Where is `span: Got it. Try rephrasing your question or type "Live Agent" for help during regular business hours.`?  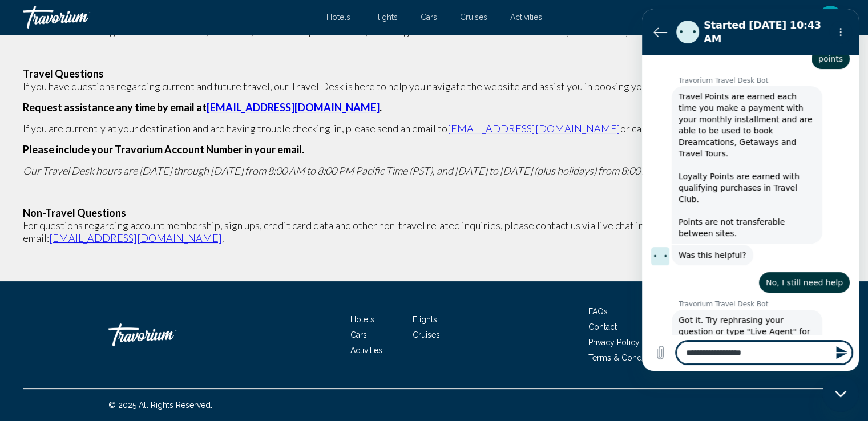
span: Got it. Try rephrasing your question or type "Live Agent" for help during regular business hours. is located at coordinates (105, 328).